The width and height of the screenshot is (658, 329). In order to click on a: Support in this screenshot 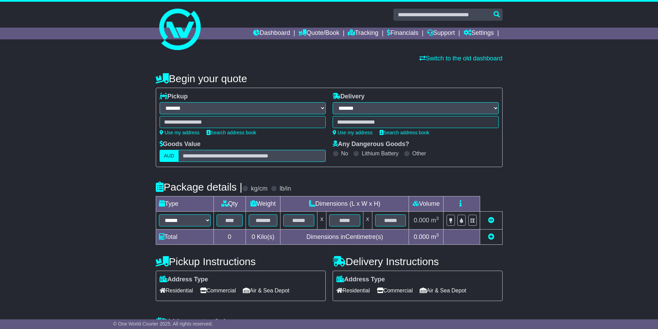, I will do `click(441, 34)`.